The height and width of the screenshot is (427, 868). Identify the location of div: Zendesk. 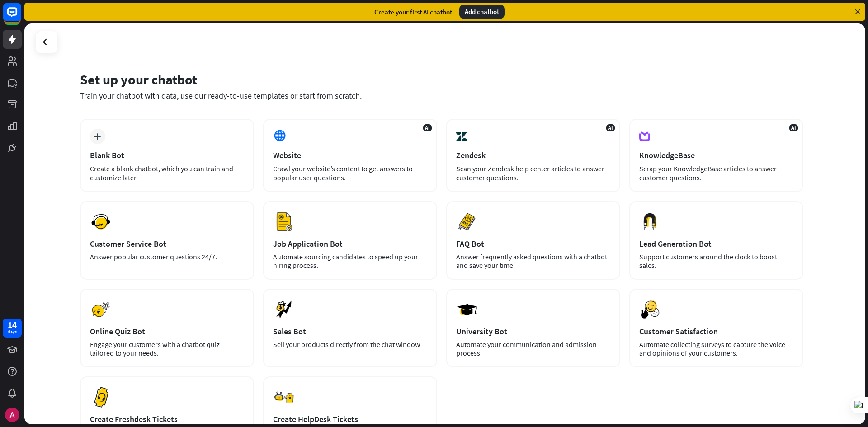
(533, 155).